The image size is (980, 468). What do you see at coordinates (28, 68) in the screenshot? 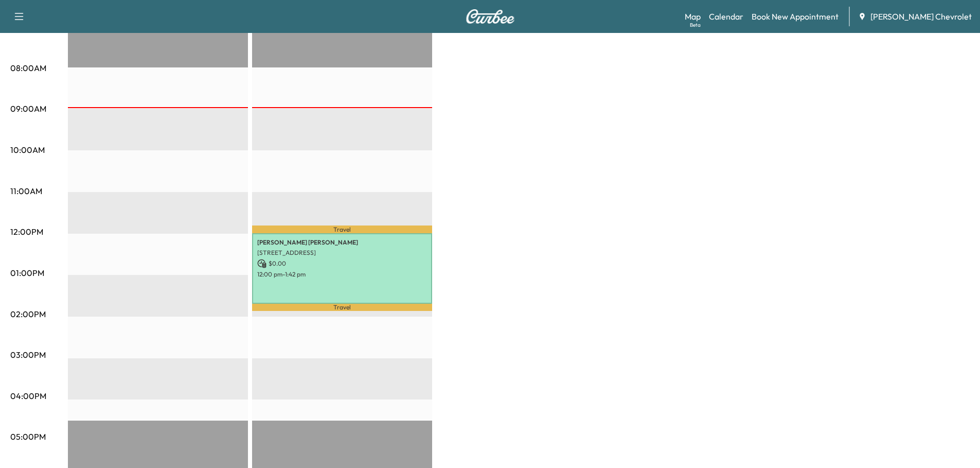
I see `p: 08:00AM` at bounding box center [28, 68].